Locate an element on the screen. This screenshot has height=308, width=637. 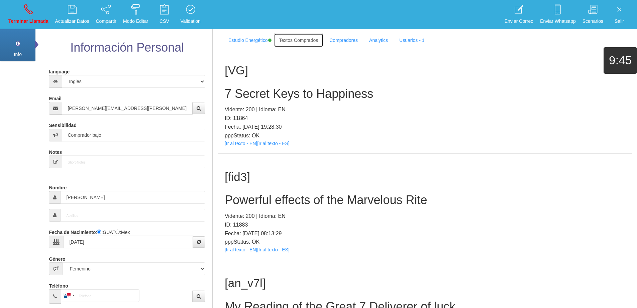
h1: [an_v7l] is located at coordinates (425, 283).